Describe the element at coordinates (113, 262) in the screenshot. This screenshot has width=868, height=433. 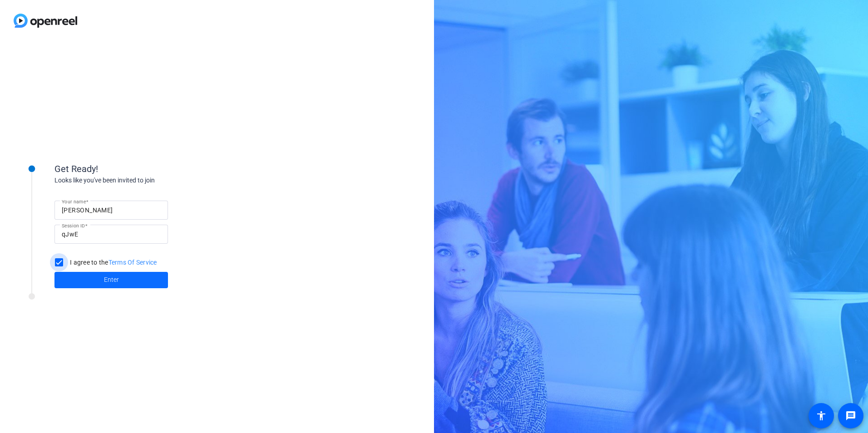
I see `label: I agree to the` at that location.